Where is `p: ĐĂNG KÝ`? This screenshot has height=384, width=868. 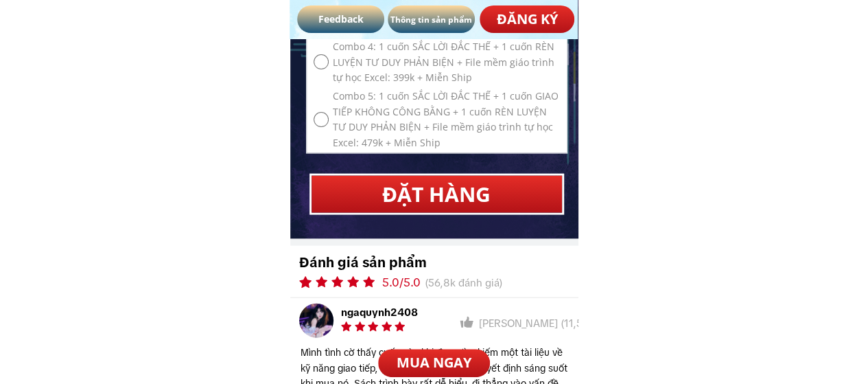 p: ĐĂNG KÝ is located at coordinates (527, 19).